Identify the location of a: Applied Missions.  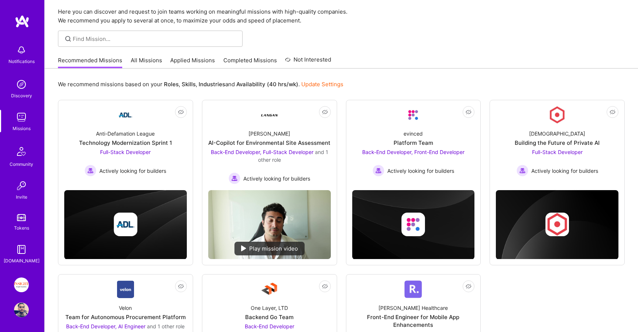
(192, 62).